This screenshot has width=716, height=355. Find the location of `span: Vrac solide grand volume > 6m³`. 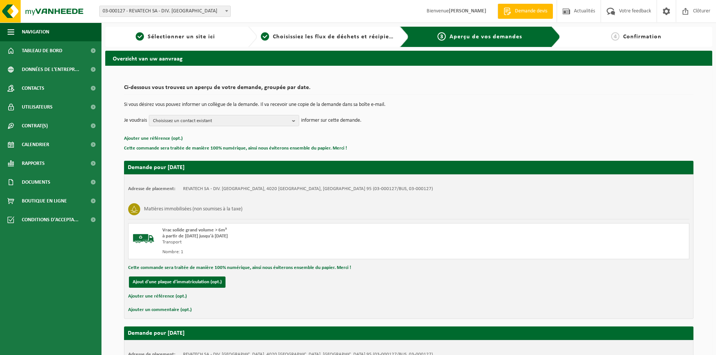

span: Vrac solide grand volume > 6m³ is located at coordinates (194, 230).